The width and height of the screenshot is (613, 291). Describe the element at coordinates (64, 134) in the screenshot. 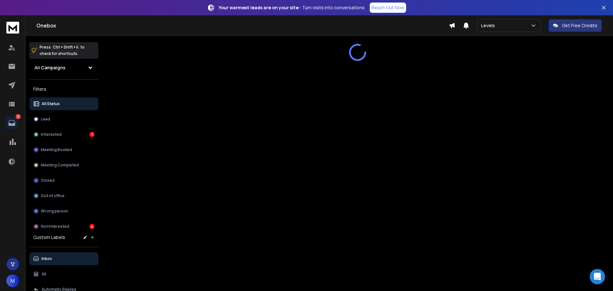

I see `button: Interested7` at that location.